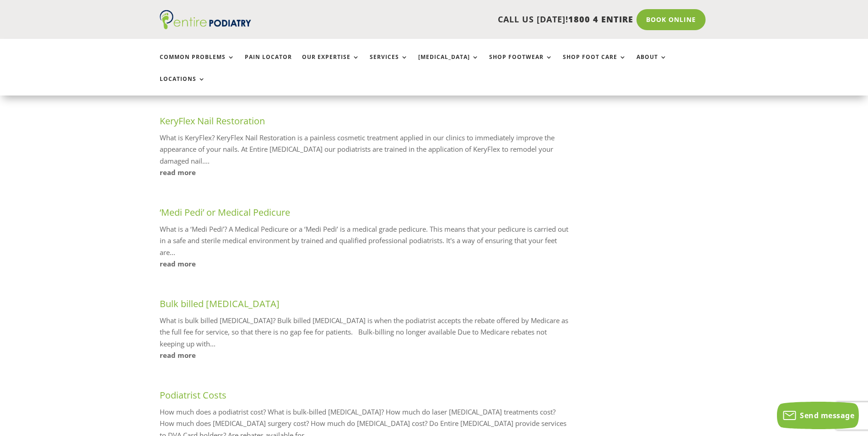  What do you see at coordinates (652, 63) in the screenshot?
I see `a: About` at bounding box center [652, 63].